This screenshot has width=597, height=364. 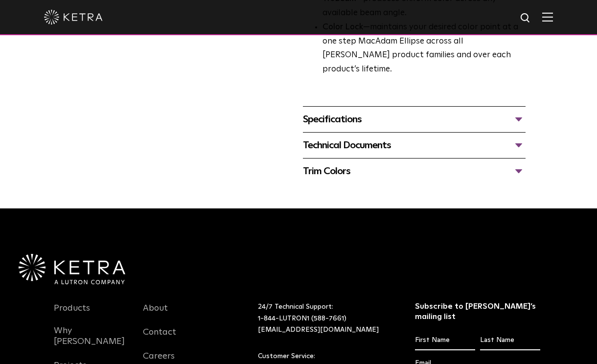 I want to click on a: Contact, so click(x=160, y=338).